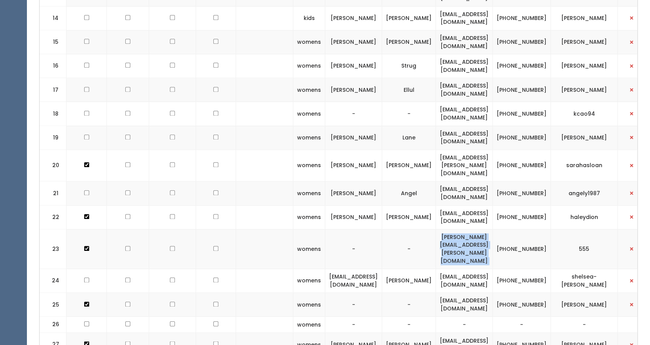 The height and width of the screenshot is (345, 650). What do you see at coordinates (584, 249) in the screenshot?
I see `td: 555` at bounding box center [584, 249].